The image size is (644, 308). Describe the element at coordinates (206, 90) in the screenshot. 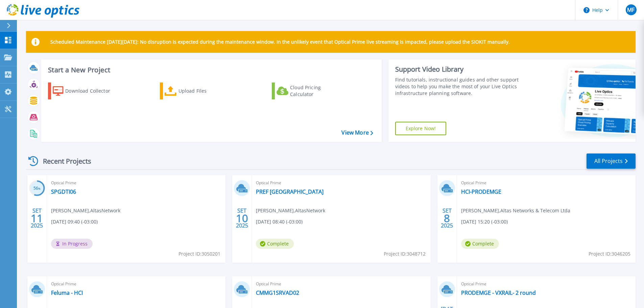

I see `div: Upload Files` at that location.